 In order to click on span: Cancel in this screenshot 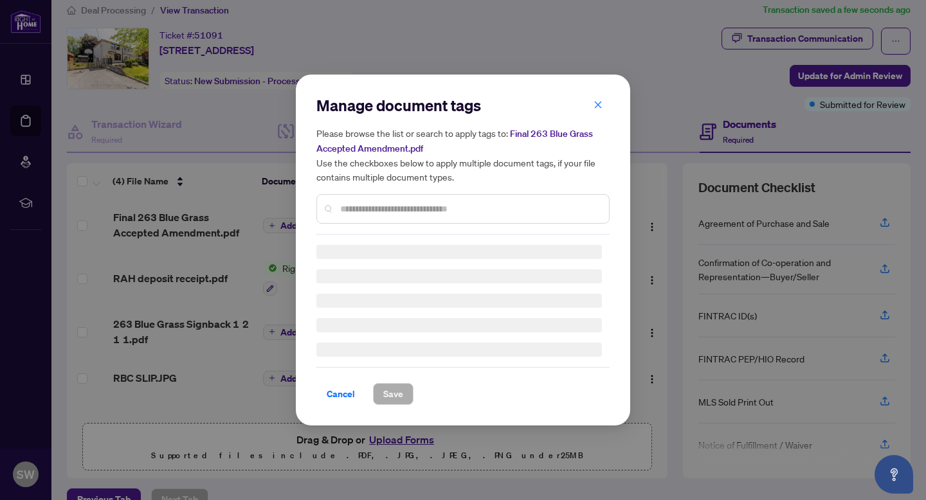, I will do `click(341, 394)`.